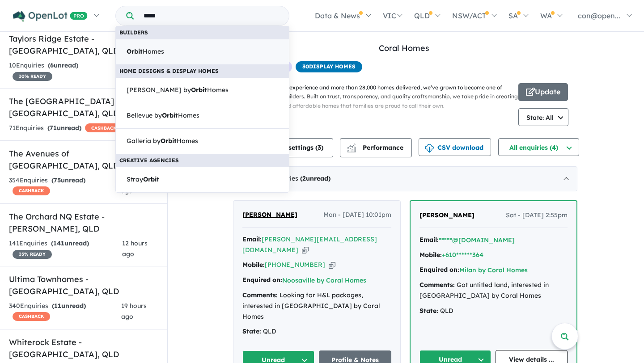 The height and width of the screenshot is (363, 644). What do you see at coordinates (202, 180) in the screenshot?
I see `a: StrayOrbit` at bounding box center [202, 180].